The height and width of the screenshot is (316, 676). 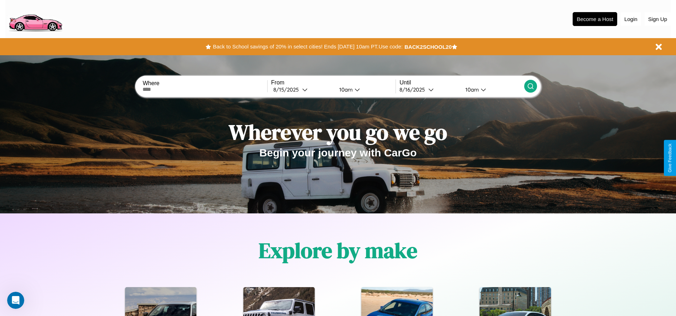 What do you see at coordinates (35, 18) in the screenshot?
I see `img: logo` at bounding box center [35, 18].